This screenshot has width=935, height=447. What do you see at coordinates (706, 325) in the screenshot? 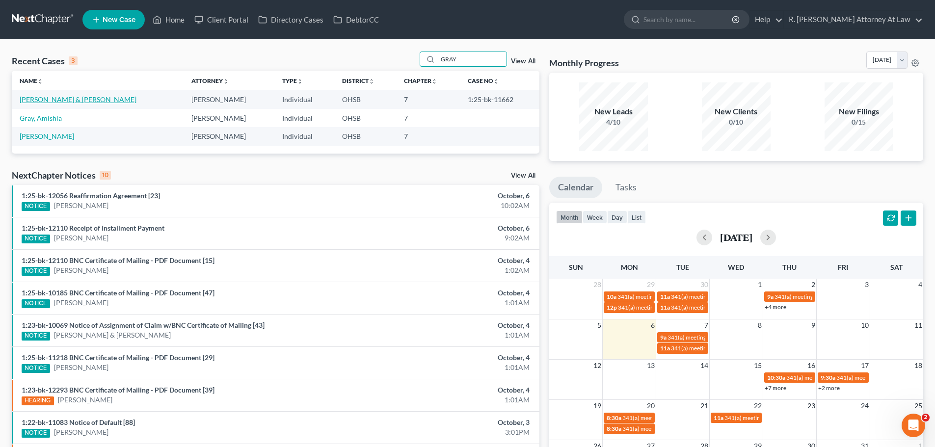
I see `span: 7` at bounding box center [706, 325].